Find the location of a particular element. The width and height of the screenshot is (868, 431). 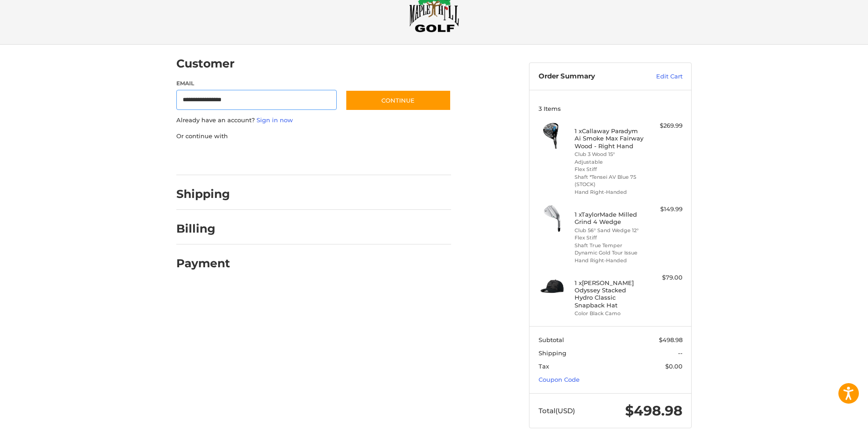

a: Edit Cart is located at coordinates (659, 76).